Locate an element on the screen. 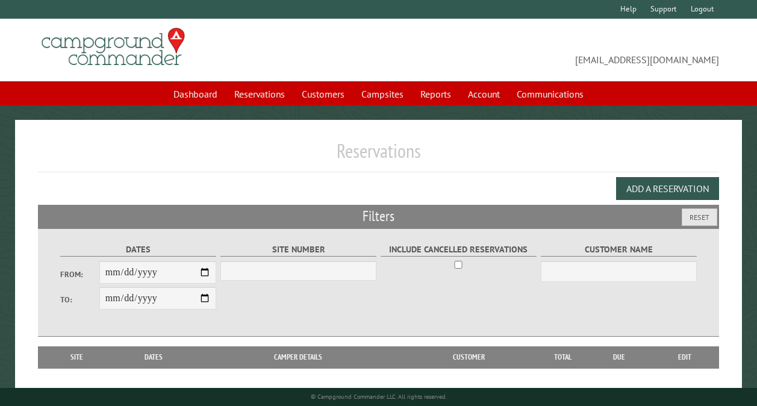  label: From: is located at coordinates (79, 274).